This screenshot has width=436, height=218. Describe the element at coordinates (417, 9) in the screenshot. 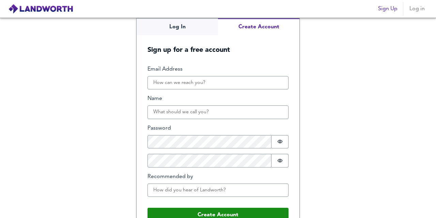

I see `button: Log in` at that location.